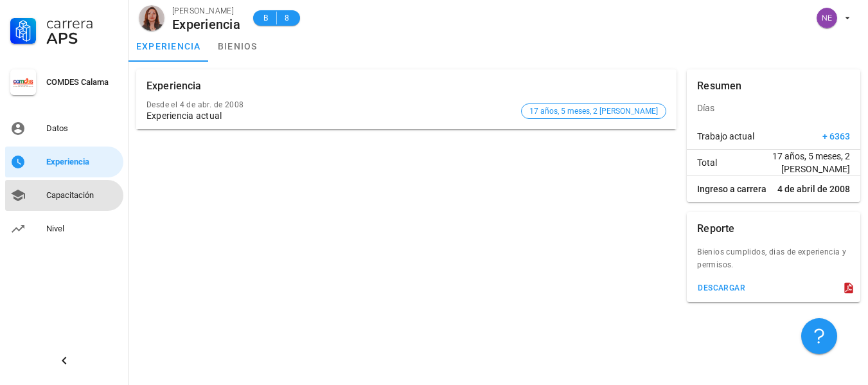  Describe the element at coordinates (238, 46) in the screenshot. I see `a: bienios` at that location.